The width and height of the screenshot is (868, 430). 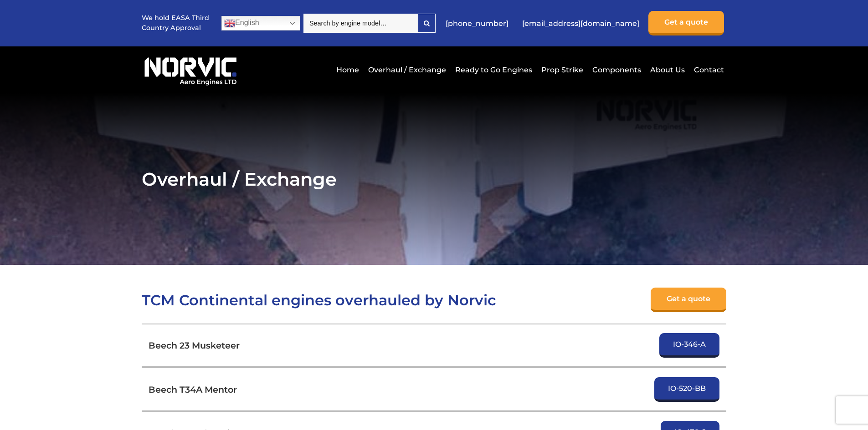 What do you see at coordinates (407, 70) in the screenshot?
I see `a: Overhaul / Exchange` at bounding box center [407, 70].